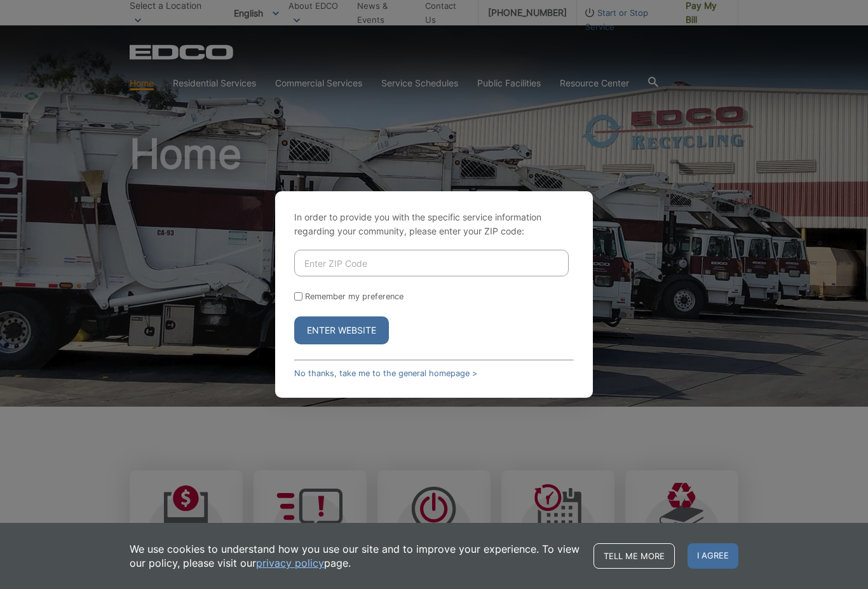  I want to click on input: Enter ZIP Code, so click(431, 263).